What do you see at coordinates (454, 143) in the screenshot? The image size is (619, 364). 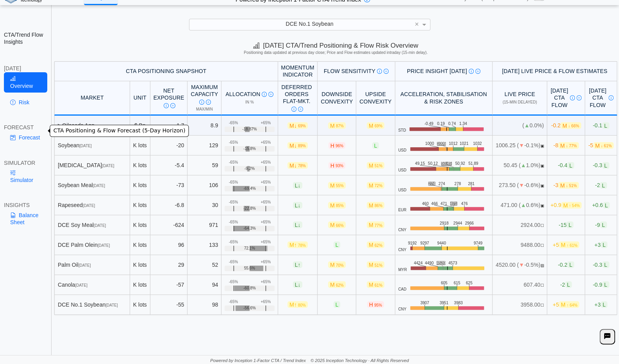 I see `text: 1012` at bounding box center [454, 143].